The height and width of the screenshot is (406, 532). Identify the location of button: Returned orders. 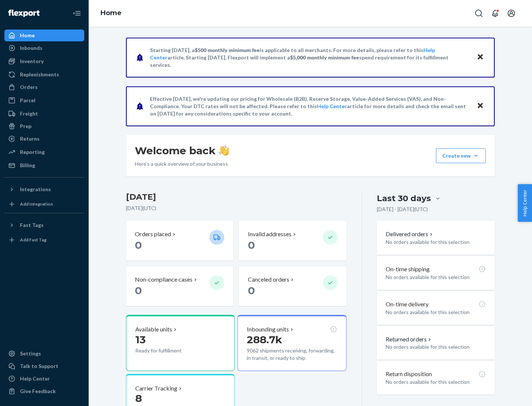
(409, 339).